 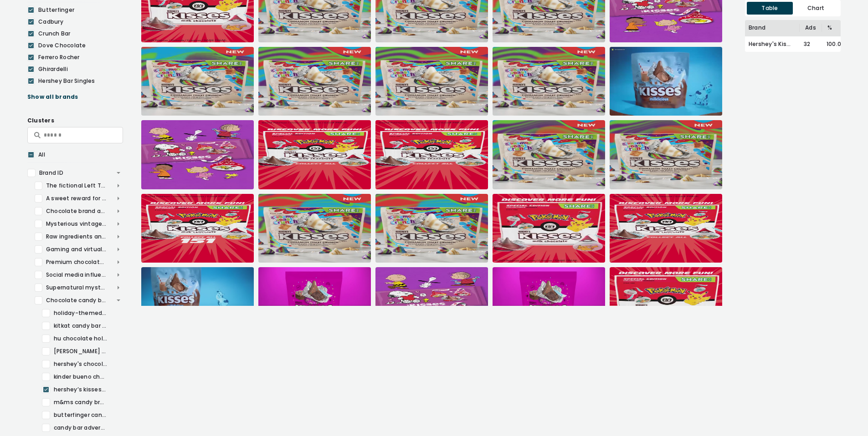 I want to click on div: 32, so click(x=810, y=44).